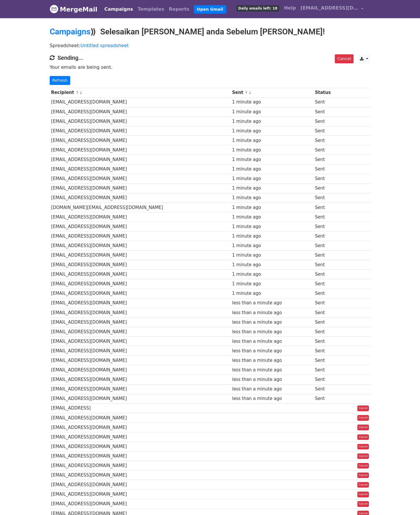  What do you see at coordinates (210, 46) in the screenshot?
I see `p: Spreadsheet:` at bounding box center [210, 46].